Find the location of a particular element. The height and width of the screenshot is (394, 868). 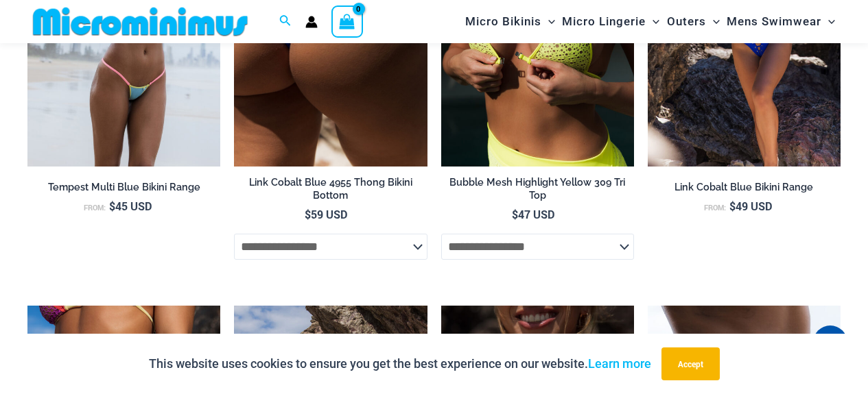

a: Bubble Mesh Highlight Yellow 309 Tri Top is located at coordinates (537, 191).